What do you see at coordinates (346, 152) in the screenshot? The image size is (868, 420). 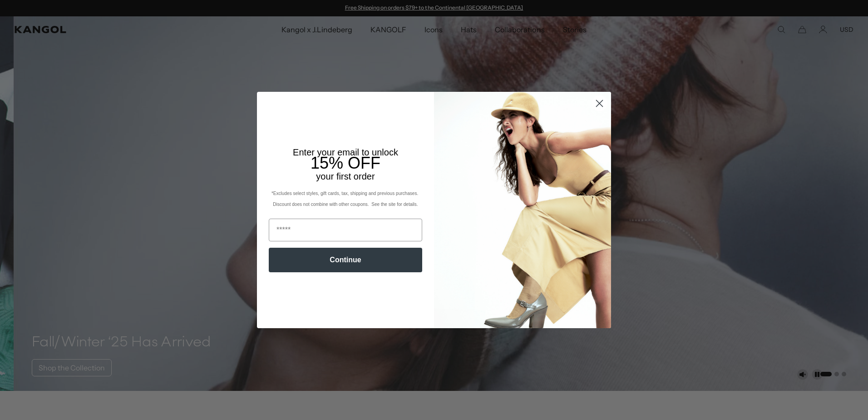 I see `span: Enter your email to unlock` at bounding box center [346, 152].